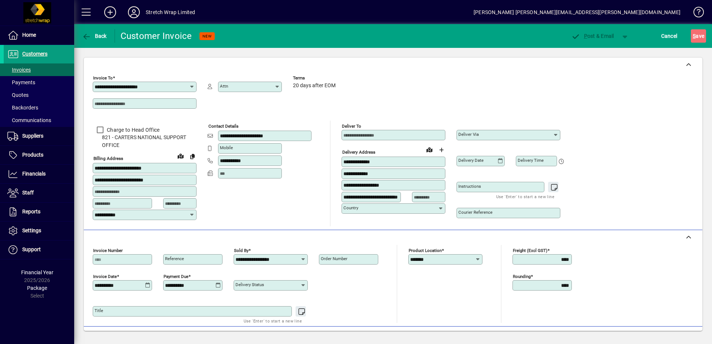 This screenshot has width=712, height=344. What do you see at coordinates (585, 36) in the screenshot?
I see `span: P` at bounding box center [585, 36].